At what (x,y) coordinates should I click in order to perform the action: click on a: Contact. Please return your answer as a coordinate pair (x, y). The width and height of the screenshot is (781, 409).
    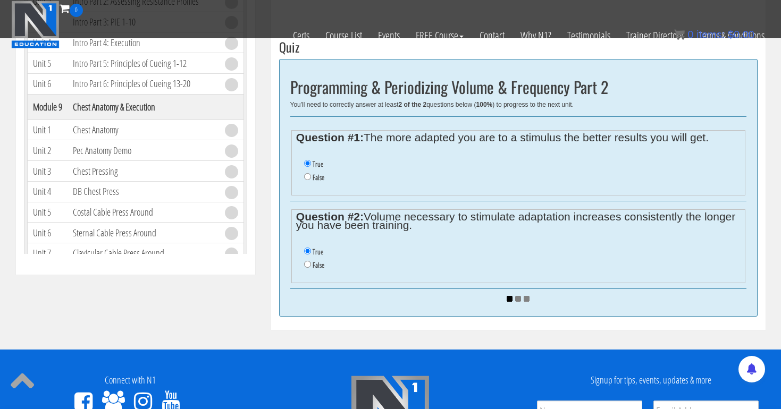
    Looking at the image, I should click on (492, 36).